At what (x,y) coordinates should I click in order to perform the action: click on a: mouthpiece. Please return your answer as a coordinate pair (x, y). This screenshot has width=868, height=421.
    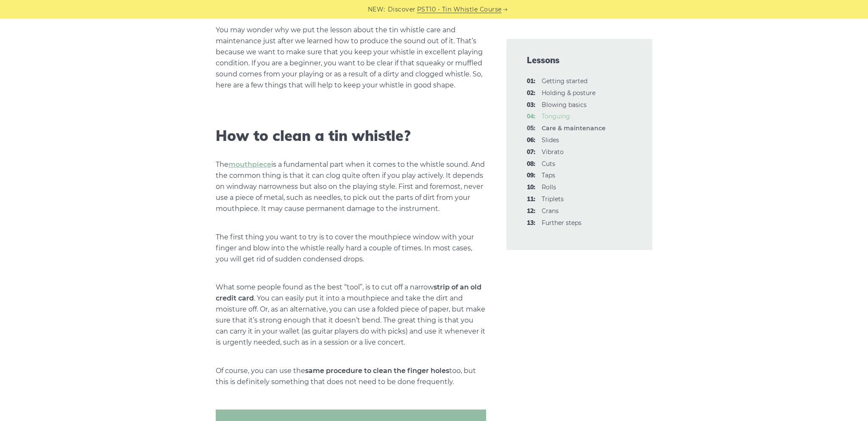
    Looking at the image, I should click on (249, 164).